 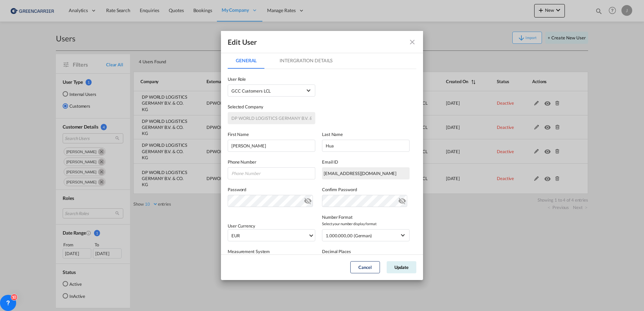 What do you see at coordinates (366, 218) in the screenshot?
I see `label: Number Format` at bounding box center [366, 218].